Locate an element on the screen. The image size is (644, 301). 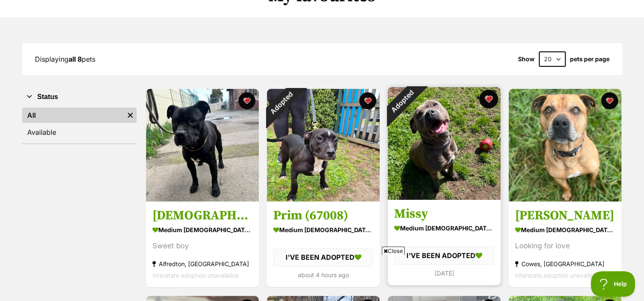
a: Available is located at coordinates (79, 132).